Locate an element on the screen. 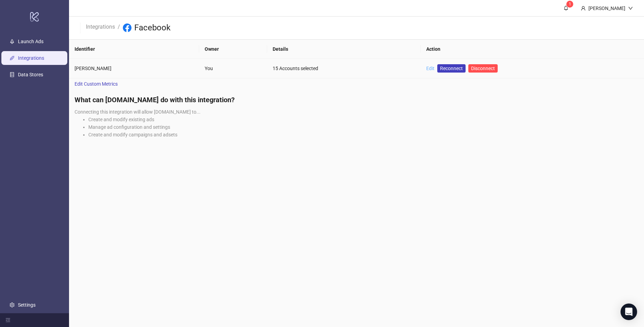  li: Manage ad configuration and settings is located at coordinates (363, 127).